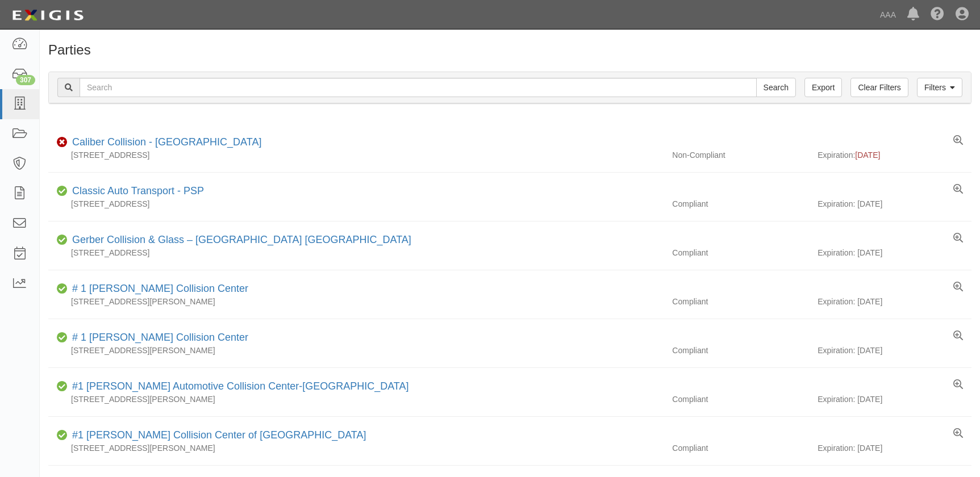 The height and width of the screenshot is (477, 980). Describe the element at coordinates (25, 80) in the screenshot. I see `div: 307` at that location.